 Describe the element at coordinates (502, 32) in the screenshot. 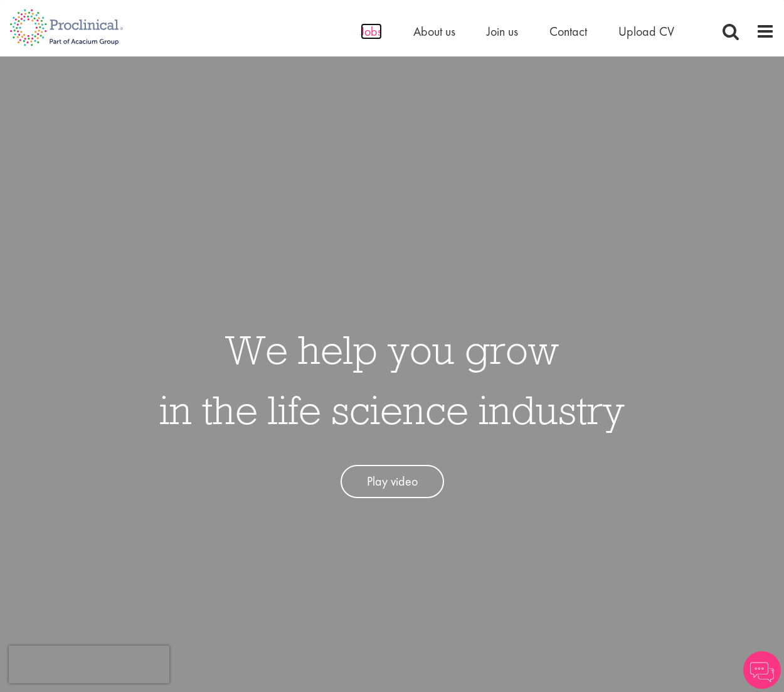

I see `span: Join us` at that location.